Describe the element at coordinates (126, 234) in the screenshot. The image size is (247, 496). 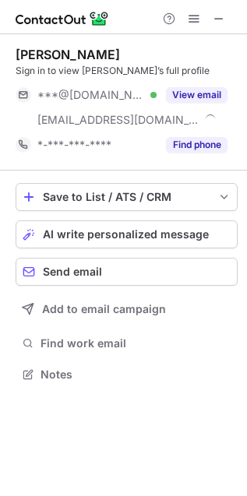
I see `button: AI write personalized message` at that location.